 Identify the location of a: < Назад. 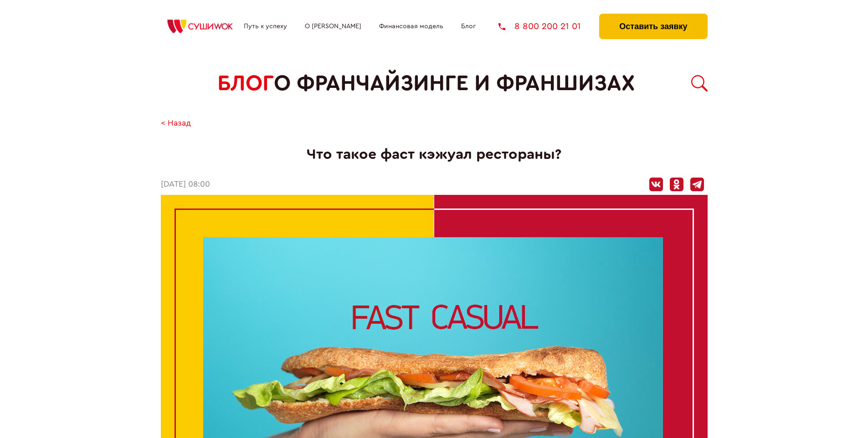
(176, 123).